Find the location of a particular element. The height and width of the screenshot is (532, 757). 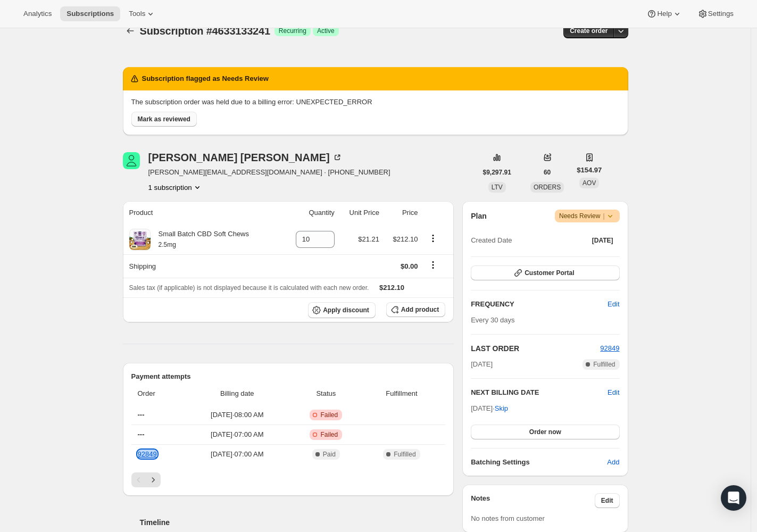

button: Shipping actions is located at coordinates (433, 265).